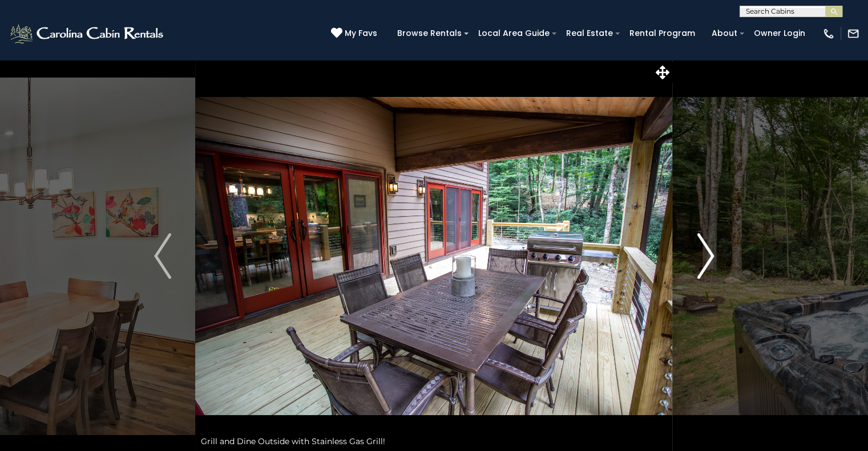 The width and height of the screenshot is (868, 451). I want to click on a: Browse Rentals, so click(429, 33).